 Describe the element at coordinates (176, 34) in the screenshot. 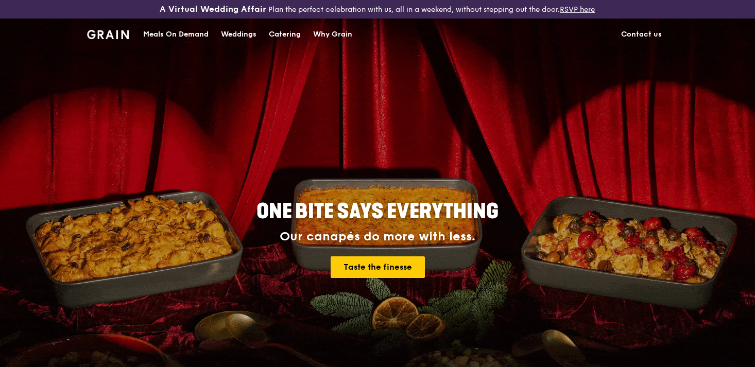

I see `div: Meals On Demand` at that location.